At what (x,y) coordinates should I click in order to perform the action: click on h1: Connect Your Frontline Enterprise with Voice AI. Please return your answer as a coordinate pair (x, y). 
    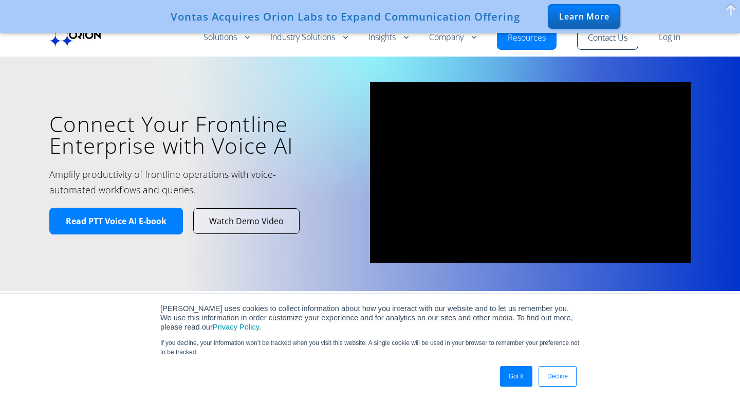
    Looking at the image, I should click on (202, 135).